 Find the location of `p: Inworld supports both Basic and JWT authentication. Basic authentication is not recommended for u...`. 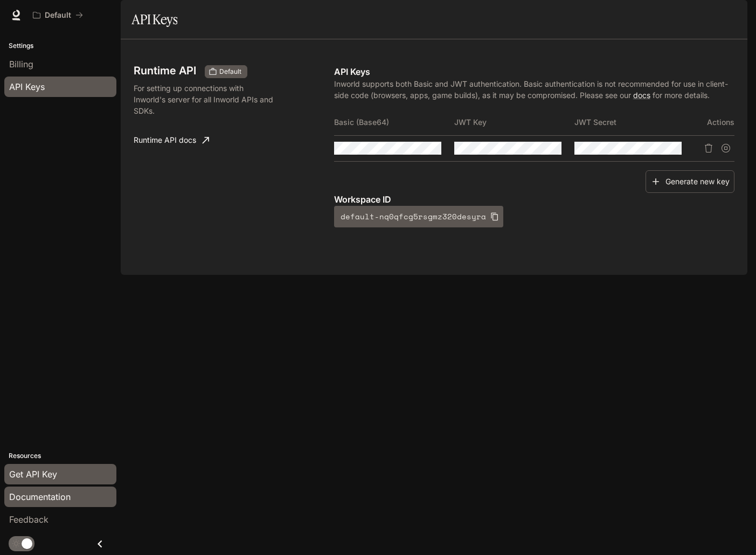

p: Inworld supports both Basic and JWT authentication. Basic authentication is not recommended for u... is located at coordinates (534, 89).